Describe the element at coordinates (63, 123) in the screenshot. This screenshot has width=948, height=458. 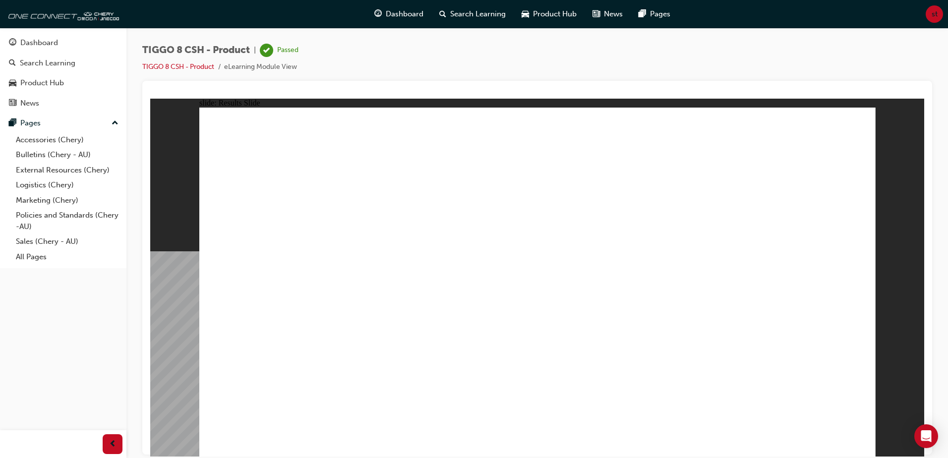
I see `button: Pages` at that location.